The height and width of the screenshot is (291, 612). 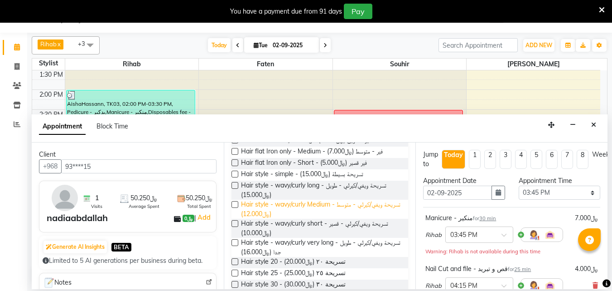 What do you see at coordinates (521, 159) in the screenshot?
I see `li: 4` at bounding box center [521, 159].